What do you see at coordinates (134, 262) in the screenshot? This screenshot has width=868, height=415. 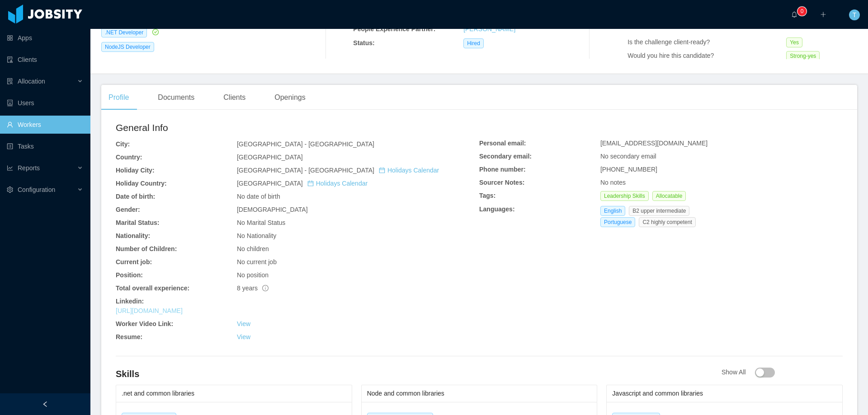 I see `b: Current job:` at bounding box center [134, 262].